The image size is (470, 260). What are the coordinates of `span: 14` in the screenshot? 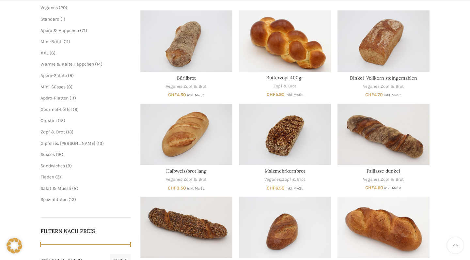 It's located at (99, 64).